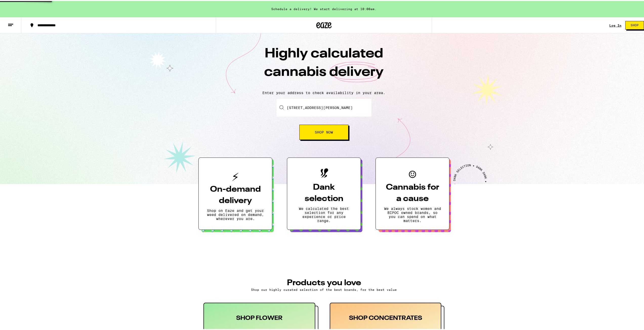 The width and height of the screenshot is (644, 330). What do you see at coordinates (324, 288) in the screenshot?
I see `p: Shop our highly curated selection of the best brands, for the best value` at bounding box center [324, 288].